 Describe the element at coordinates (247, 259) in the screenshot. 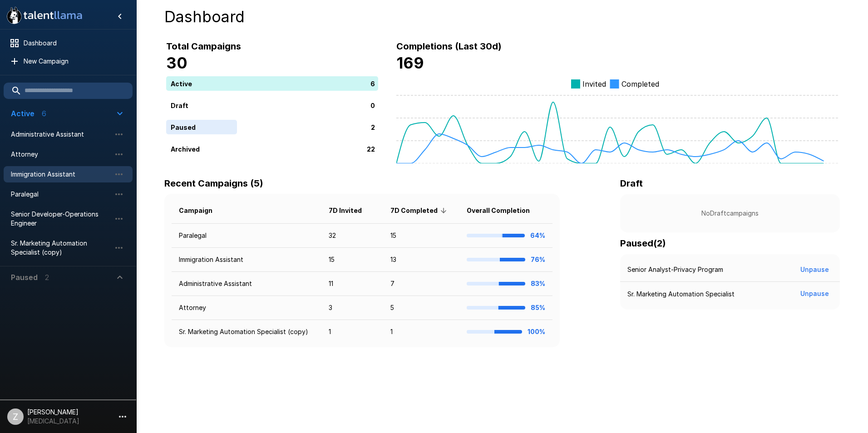

I see `td: Immigration Assistant` at that location.